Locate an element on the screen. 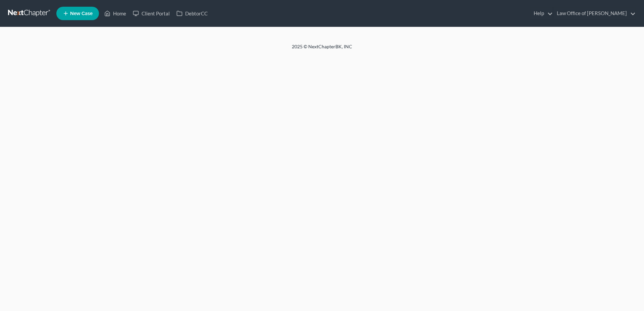  new-legal-case-button: New Case is located at coordinates (77, 13).